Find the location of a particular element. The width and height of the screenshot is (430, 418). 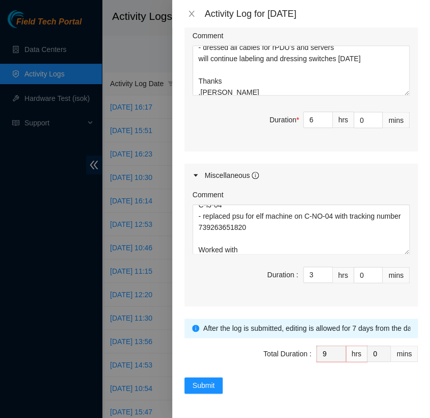

div: Miscellaneous is located at coordinates (232, 175).